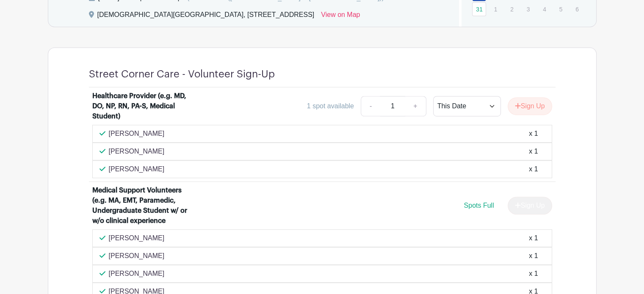 This screenshot has height=294, width=644. What do you see at coordinates (511, 9) in the screenshot?
I see `p: 2` at bounding box center [511, 9].